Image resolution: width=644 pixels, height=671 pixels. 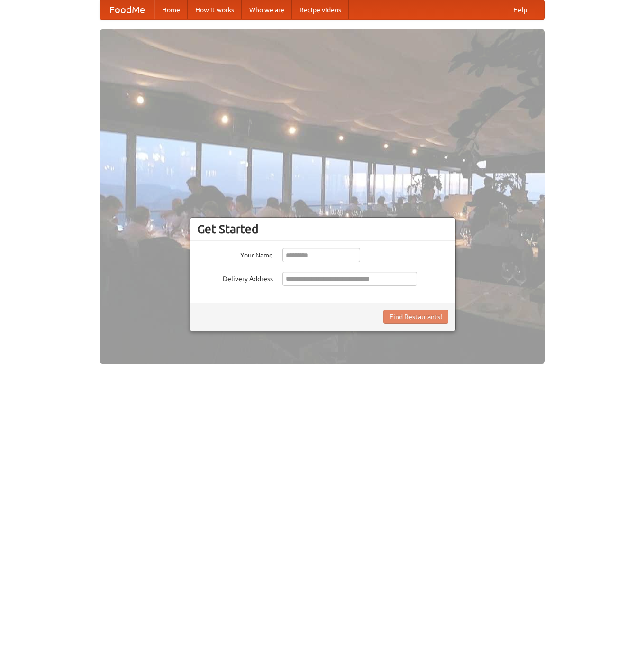 What do you see at coordinates (171, 10) in the screenshot?
I see `a: Home` at bounding box center [171, 10].